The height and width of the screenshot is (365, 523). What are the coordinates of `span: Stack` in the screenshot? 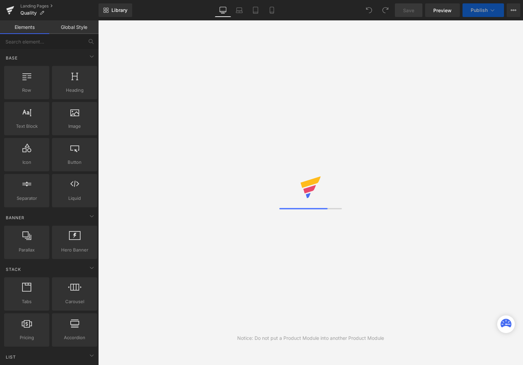 It's located at (13, 269).